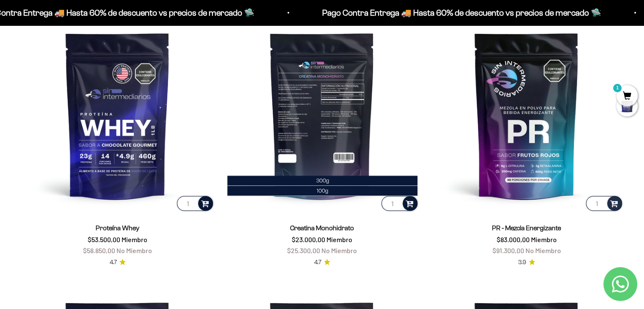  Describe the element at coordinates (526, 262) in the screenshot. I see `a: 3.93.9 de 5.0 estrellas` at that location.